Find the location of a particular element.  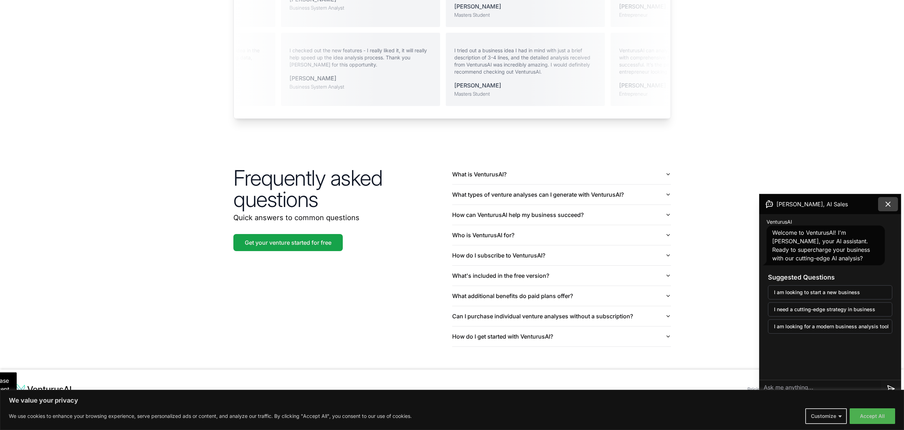

p: We use cookies to enhance your browsing experience, serve personalized ads or content, and analyz... is located at coordinates (210, 416).